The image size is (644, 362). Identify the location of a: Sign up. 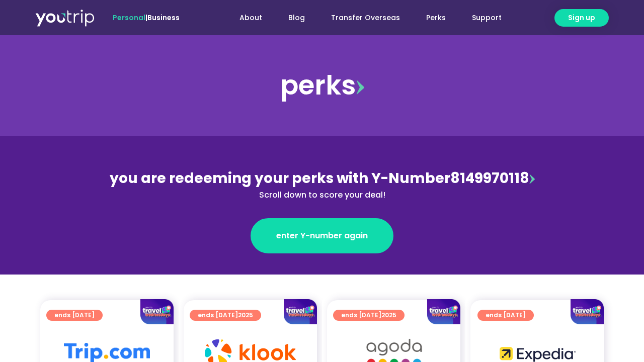
(581, 18).